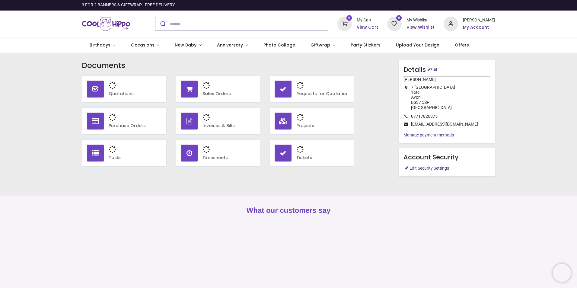  What do you see at coordinates (229, 94) in the screenshot?
I see `h6: Sales Orders` at bounding box center [229, 94].